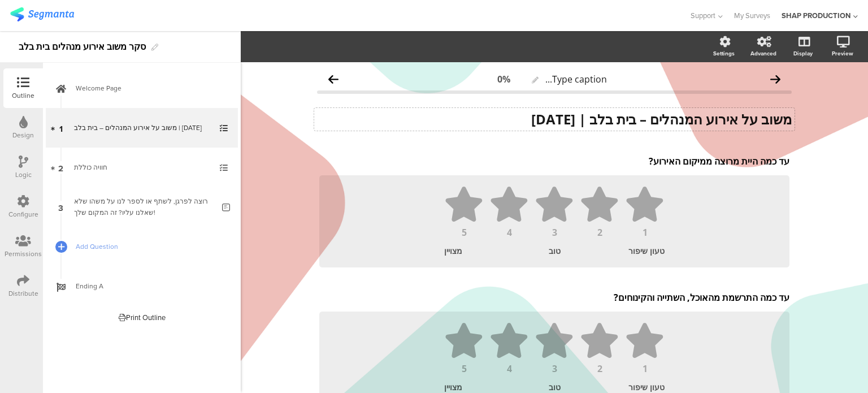 The image size is (868, 393). What do you see at coordinates (148, 88) in the screenshot?
I see `span: Welcome Page` at bounding box center [148, 88].